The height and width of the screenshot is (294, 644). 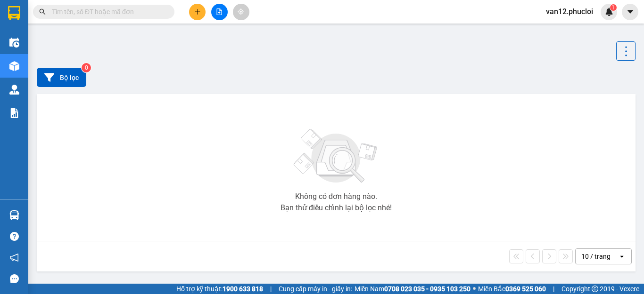 I want to click on button: aim, so click(x=241, y=12).